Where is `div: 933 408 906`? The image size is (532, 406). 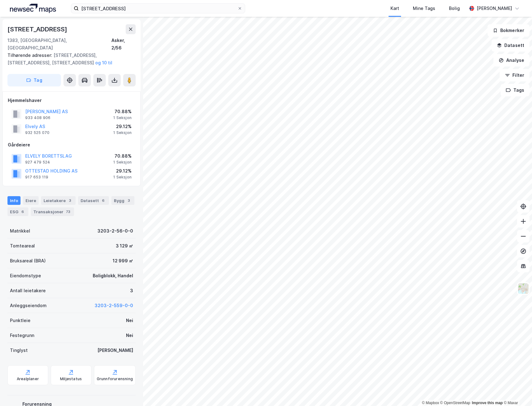
div: 933 408 906 is located at coordinates (38, 118).